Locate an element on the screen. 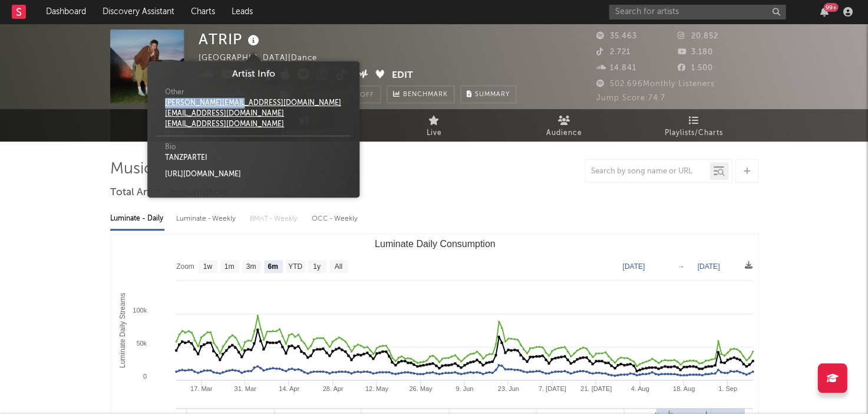 Image resolution: width=868 pixels, height=414 pixels. button: Edit is located at coordinates (402, 75).